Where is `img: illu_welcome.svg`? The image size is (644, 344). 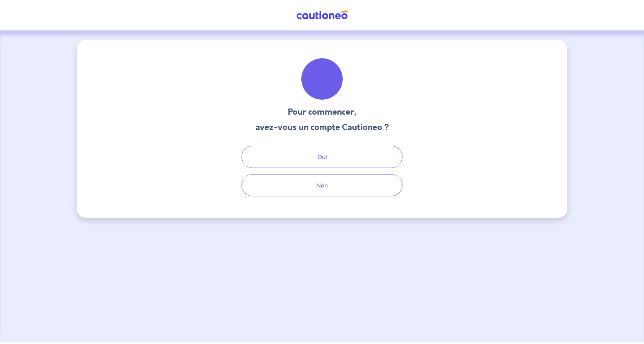 img: illu_welcome.svg is located at coordinates (322, 79).